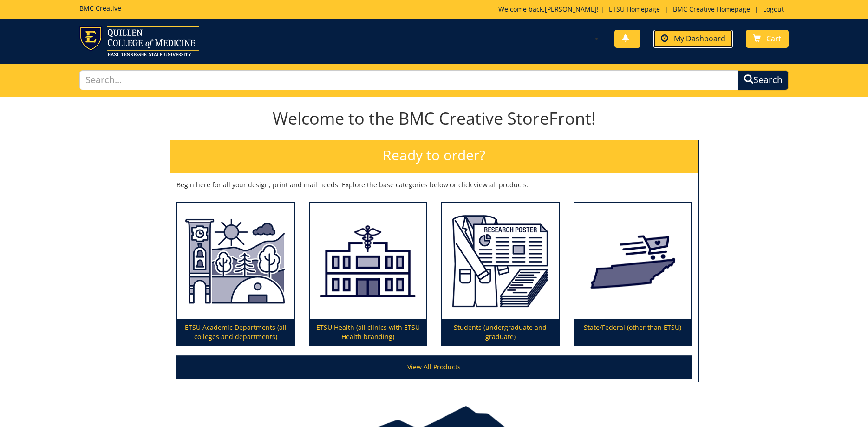 The image size is (868, 427). What do you see at coordinates (767, 39) in the screenshot?
I see `a: Cart` at bounding box center [767, 39].